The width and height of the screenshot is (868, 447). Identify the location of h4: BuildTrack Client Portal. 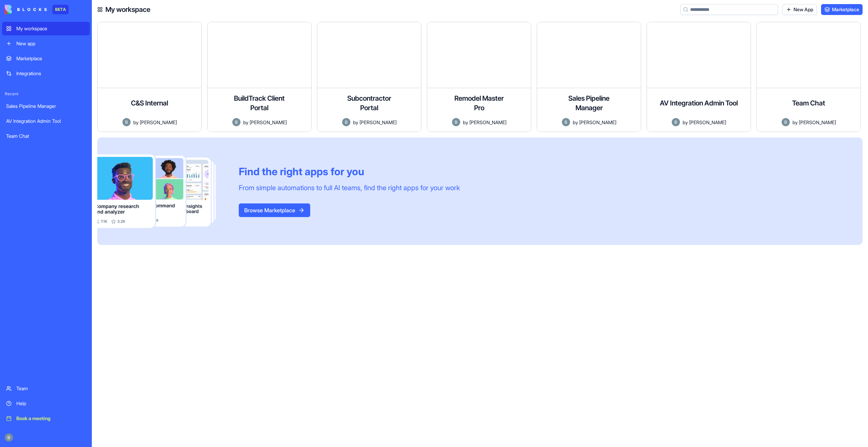
(259, 103).